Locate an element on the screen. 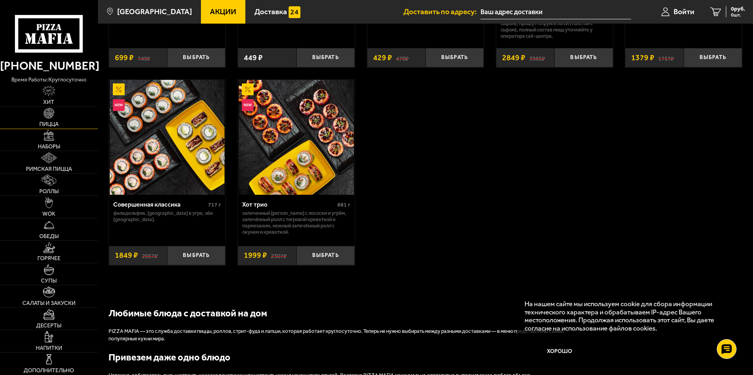 The image size is (753, 375). span: 0 шт. is located at coordinates (738, 15).